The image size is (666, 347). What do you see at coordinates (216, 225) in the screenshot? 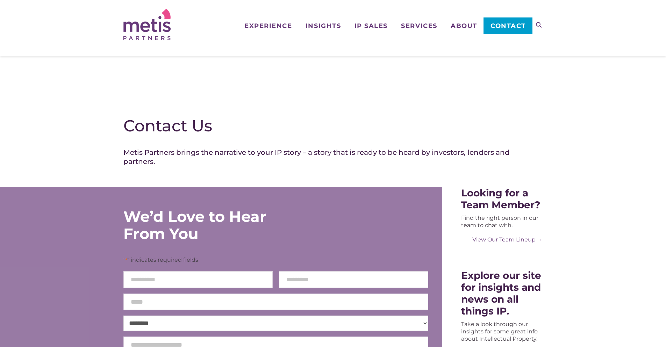
I see `div: We’d Love to Hear From You` at bounding box center [216, 225].